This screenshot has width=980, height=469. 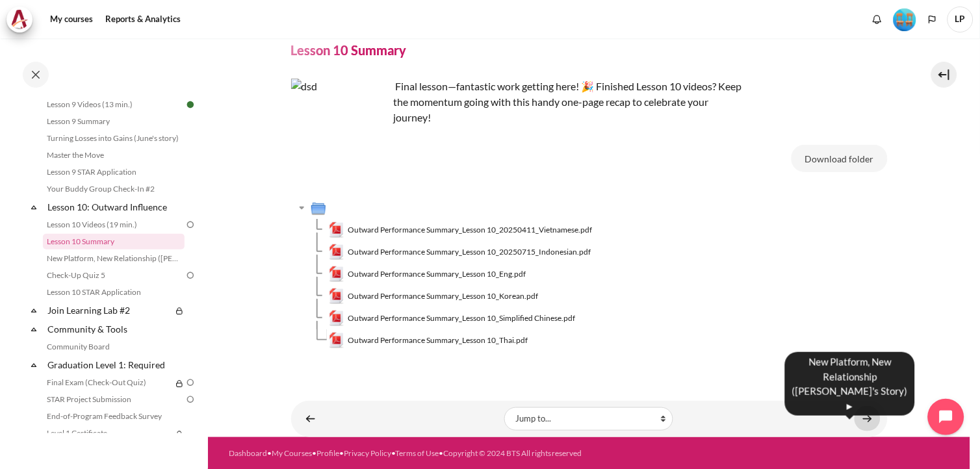 What do you see at coordinates (877, 20) in the screenshot?
I see `div: Show notification window with no new notifications` at bounding box center [877, 20].